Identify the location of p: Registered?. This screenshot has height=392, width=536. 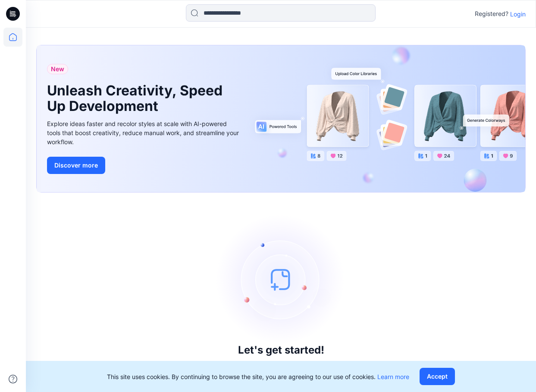
(492, 14).